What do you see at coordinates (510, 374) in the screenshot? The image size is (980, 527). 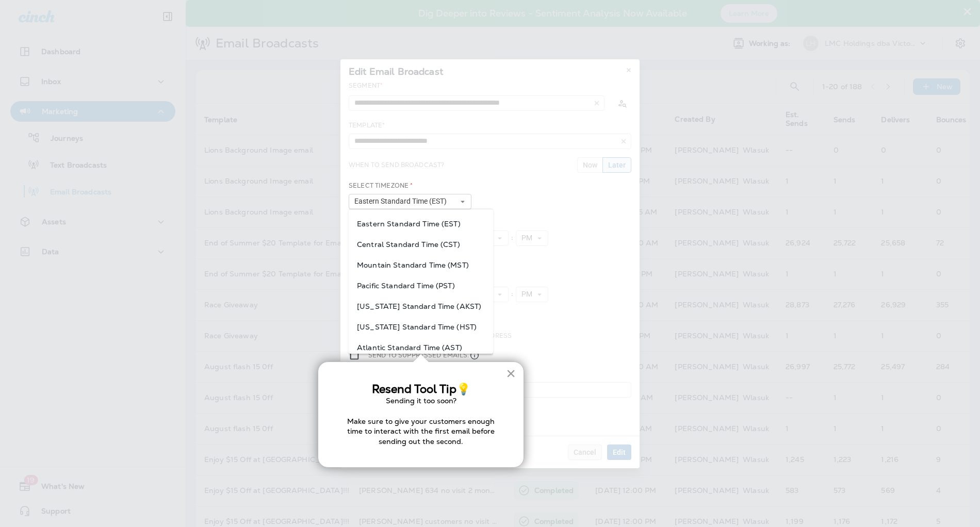 I see `button: Close` at bounding box center [510, 374].